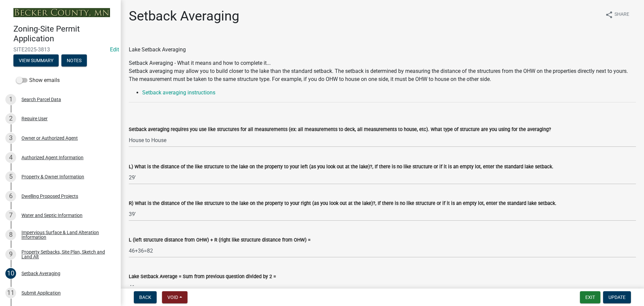 The width and height of the screenshot is (644, 306). I want to click on span: Void, so click(173, 297).